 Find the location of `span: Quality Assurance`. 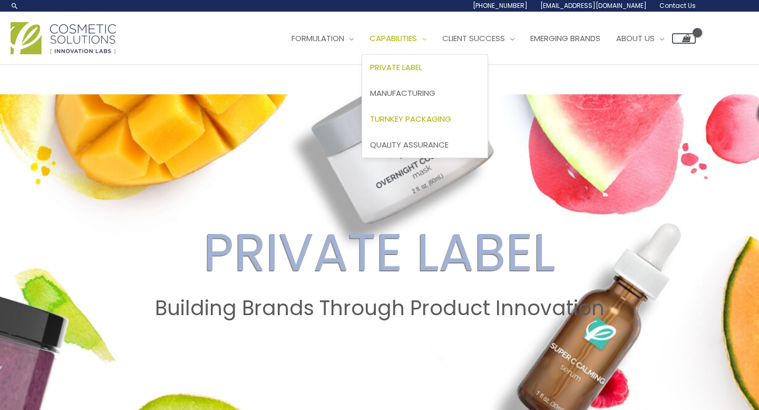

span: Quality Assurance is located at coordinates (409, 144).